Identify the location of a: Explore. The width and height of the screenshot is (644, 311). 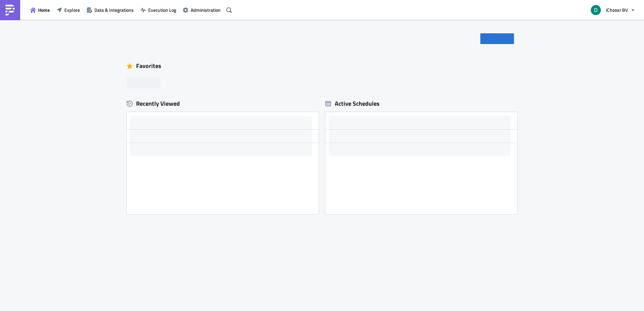
(68, 10).